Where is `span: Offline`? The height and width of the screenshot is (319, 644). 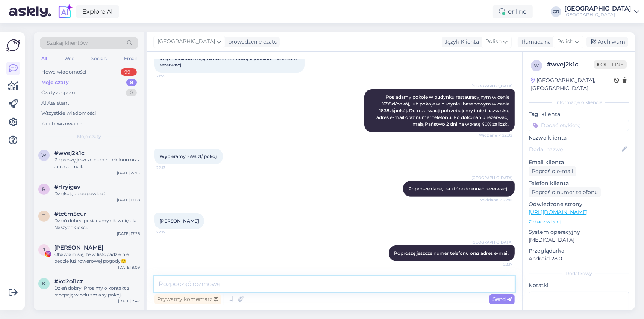
span: Offline is located at coordinates (610, 65).